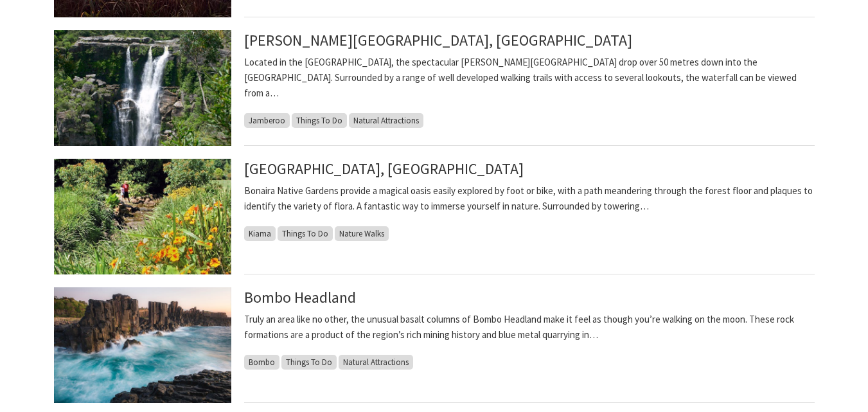 The image size is (868, 412). Describe the element at coordinates (143, 88) in the screenshot. I see `img: Carrington Falls` at that location.